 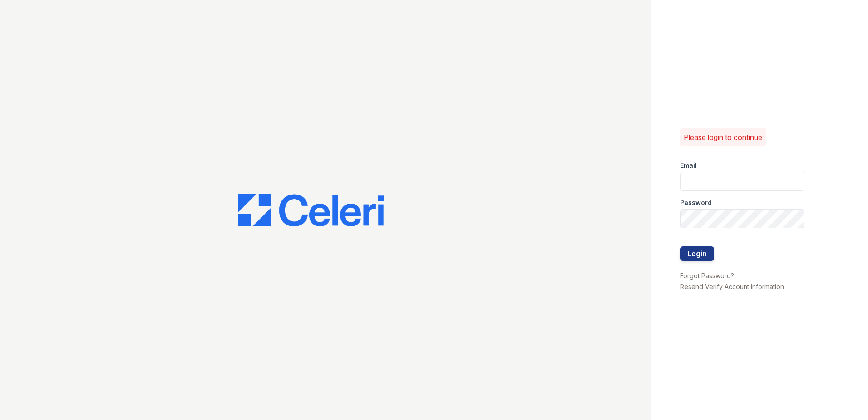 What do you see at coordinates (707, 275) in the screenshot?
I see `a: Forgot Password?` at bounding box center [707, 275].